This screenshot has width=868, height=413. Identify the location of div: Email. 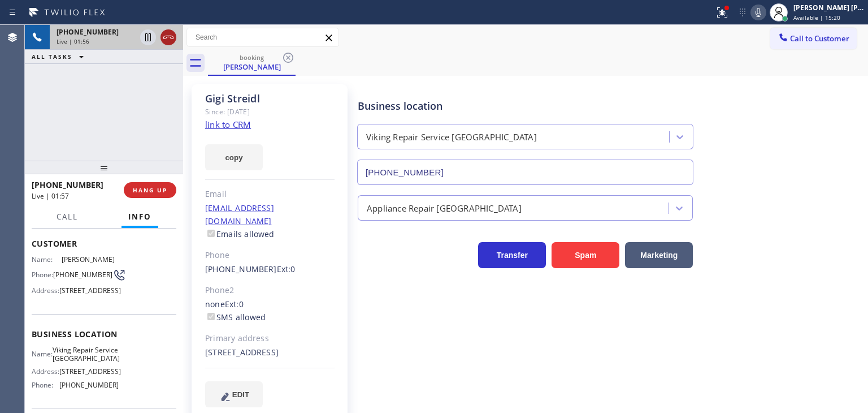
(270, 194).